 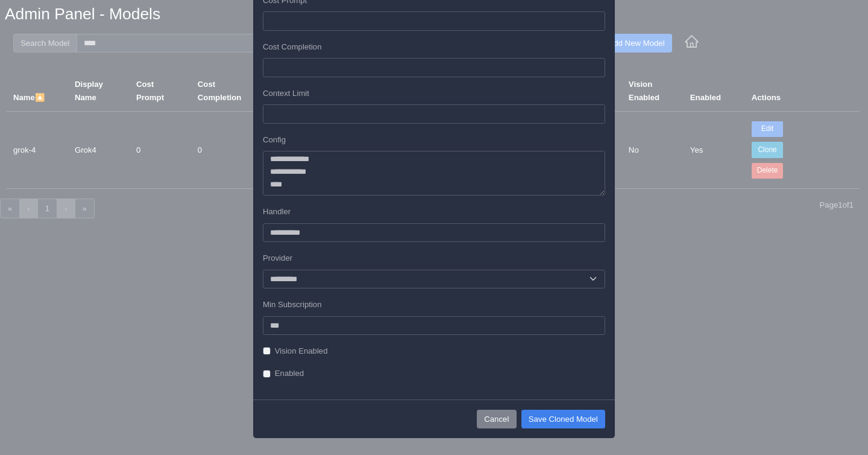 I want to click on label: Vision Enabled, so click(x=301, y=350).